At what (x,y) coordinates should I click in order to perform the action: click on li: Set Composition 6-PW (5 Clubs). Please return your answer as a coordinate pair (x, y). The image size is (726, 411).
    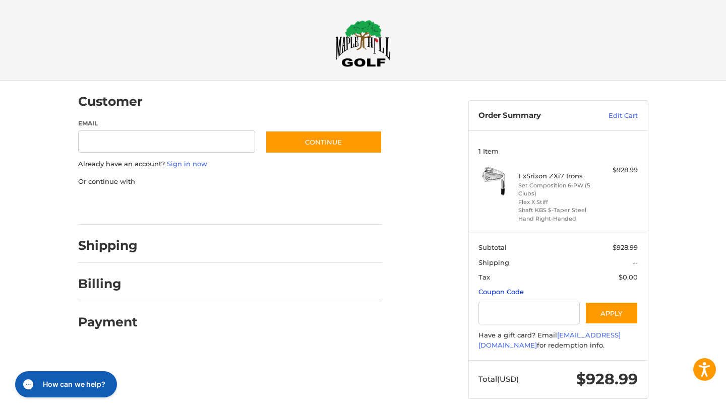
    Looking at the image, I should click on (556, 190).